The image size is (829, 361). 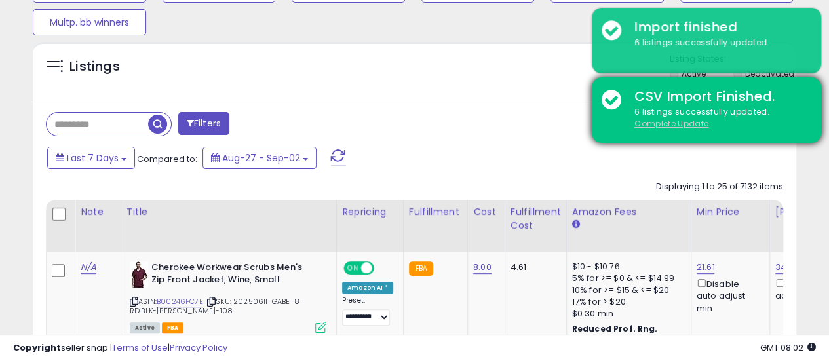 What do you see at coordinates (627, 314) in the screenshot?
I see `div: $0.30 min` at bounding box center [627, 314].